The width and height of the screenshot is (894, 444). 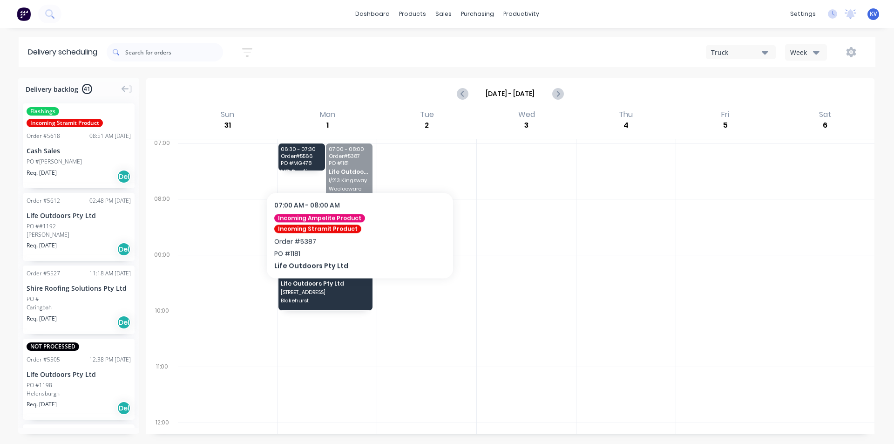 What do you see at coordinates (741, 52) in the screenshot?
I see `button: Truck` at bounding box center [741, 52].